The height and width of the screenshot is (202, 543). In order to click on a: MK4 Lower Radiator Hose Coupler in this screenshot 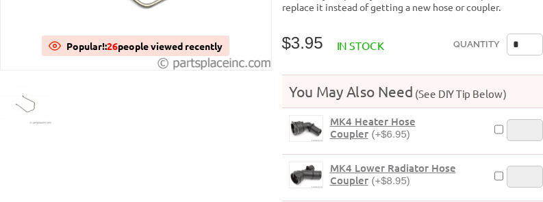, I will do `click(306, 175)`.